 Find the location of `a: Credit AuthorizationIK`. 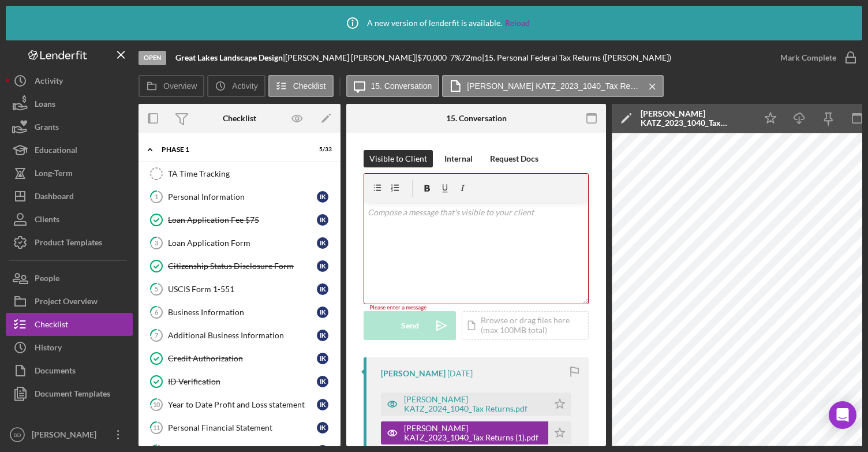

a: Credit AuthorizationIK is located at coordinates (239, 359).